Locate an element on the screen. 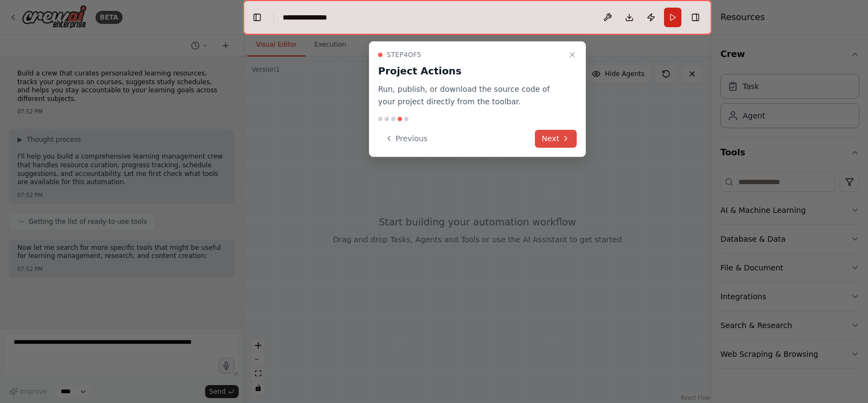 This screenshot has height=403, width=868. button: Hide left sidebar is located at coordinates (257, 17).